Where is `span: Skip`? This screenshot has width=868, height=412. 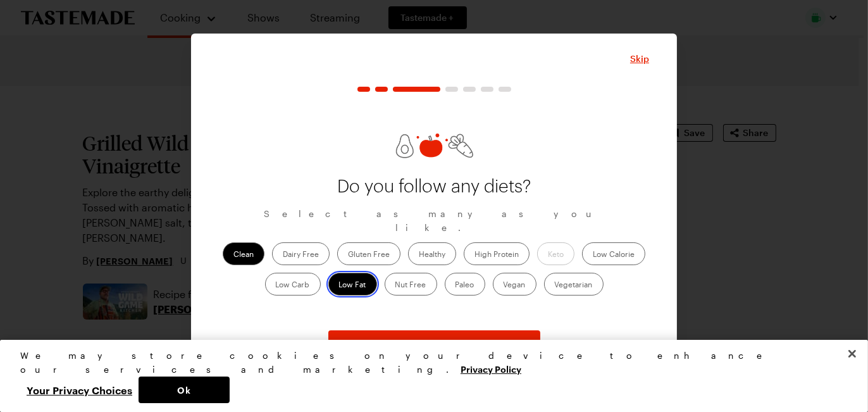 span: Skip is located at coordinates (640, 59).